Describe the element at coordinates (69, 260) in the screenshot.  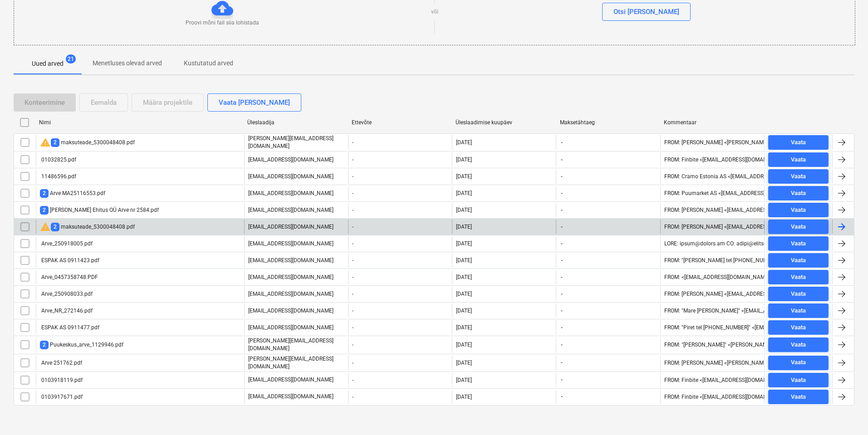
I see `div: ESPAK AS 0911423.pdf` at that location.